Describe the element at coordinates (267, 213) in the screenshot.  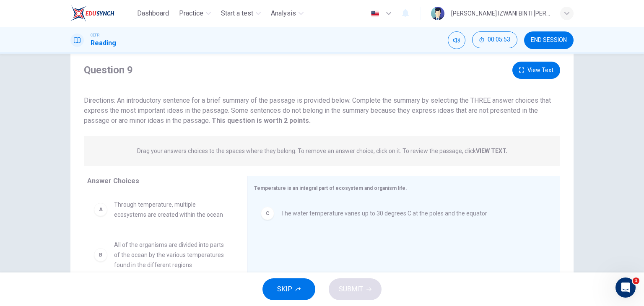
I see `div: C` at that location.